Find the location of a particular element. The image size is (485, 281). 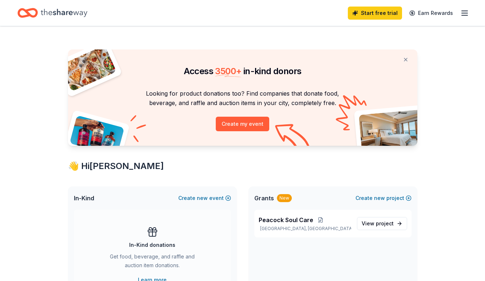

span: In-Kind is located at coordinates (84, 198).